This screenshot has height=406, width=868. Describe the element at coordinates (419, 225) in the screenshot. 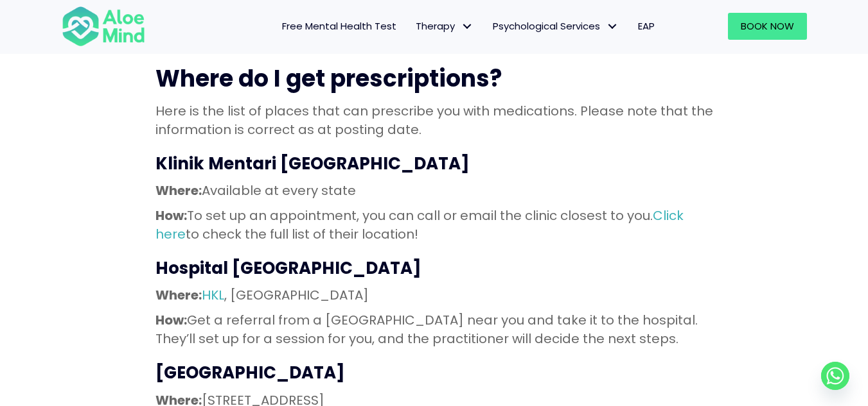

I see `a: Click here` at that location.